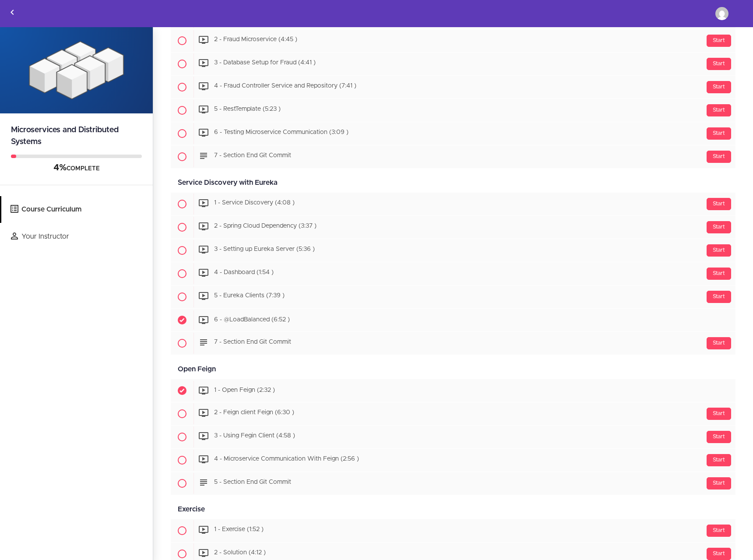 Image resolution: width=753 pixels, height=560 pixels. I want to click on span: 1 - Service Discovery (4:08 ), so click(254, 203).